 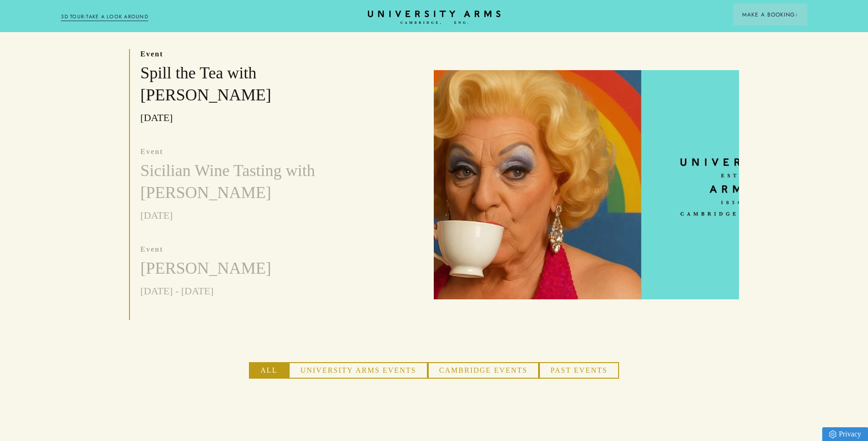 I want to click on a: Privacy, so click(x=845, y=434).